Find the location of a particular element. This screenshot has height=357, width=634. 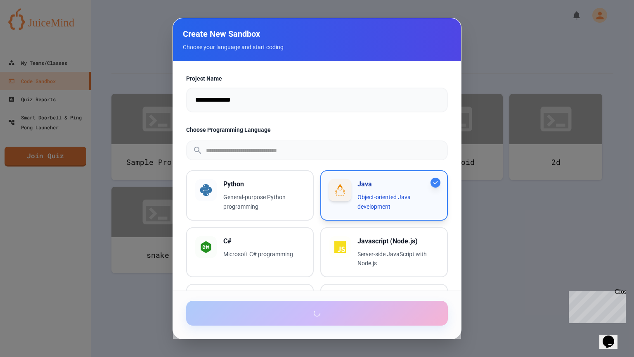

p: Object-oriented Java development is located at coordinates (398, 202).